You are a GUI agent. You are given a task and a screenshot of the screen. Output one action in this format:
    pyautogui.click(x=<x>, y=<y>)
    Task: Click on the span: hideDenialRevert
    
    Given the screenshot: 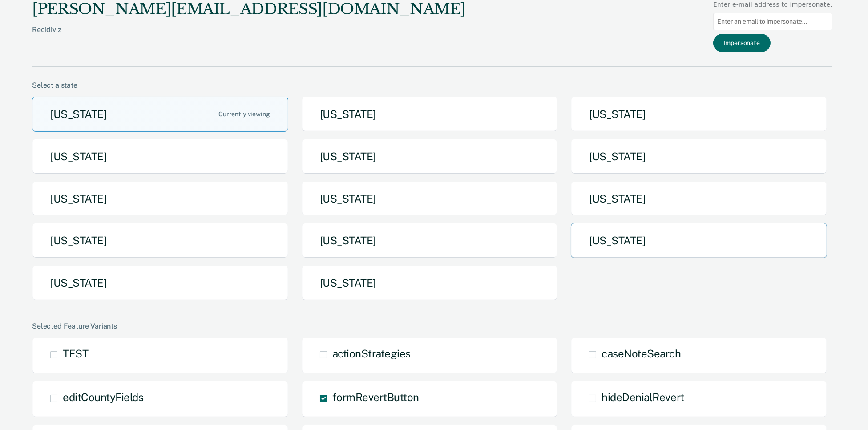 What is the action you would take?
    pyautogui.click(x=643, y=397)
    